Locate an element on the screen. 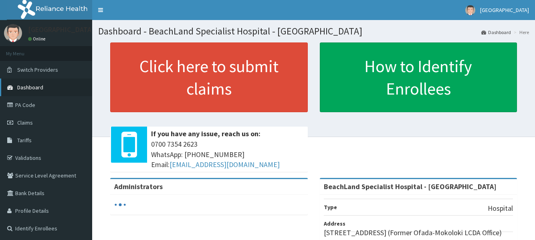 The image size is (535, 240). p: Hospital is located at coordinates (500, 208).